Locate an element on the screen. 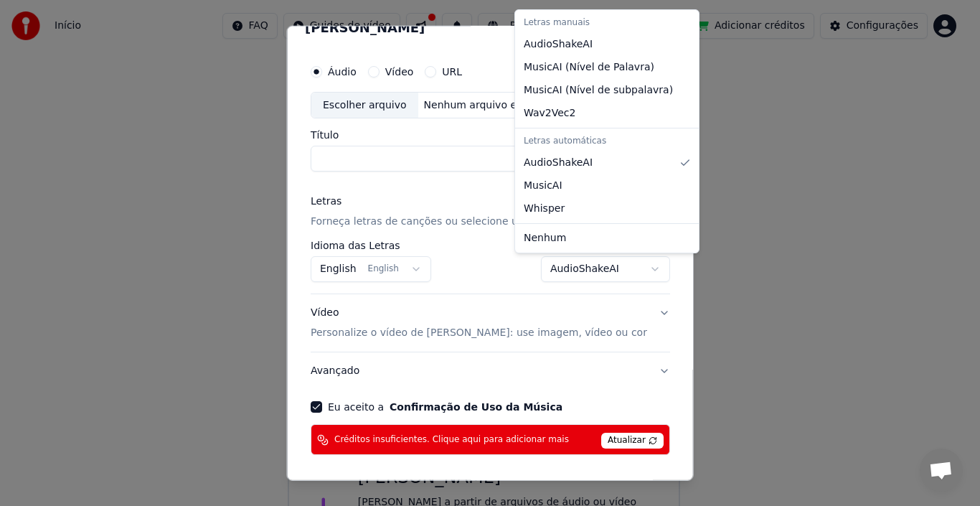 This screenshot has width=980, height=506. span: Whisper is located at coordinates (544, 209).